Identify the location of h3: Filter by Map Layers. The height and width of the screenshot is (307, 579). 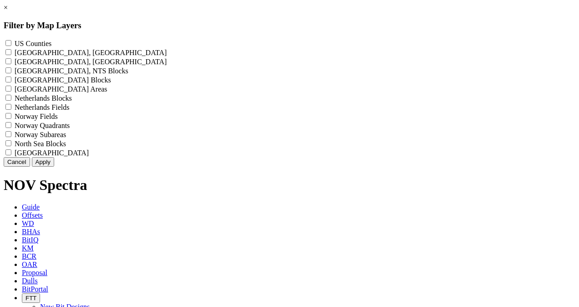
(289, 25).